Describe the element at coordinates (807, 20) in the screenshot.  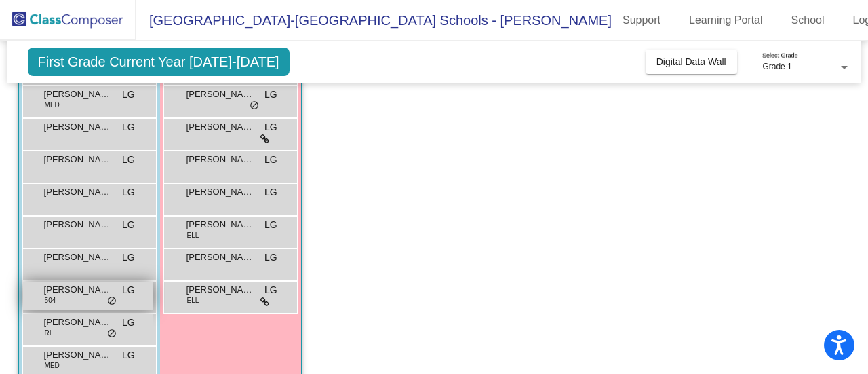
I see `a: School` at that location.